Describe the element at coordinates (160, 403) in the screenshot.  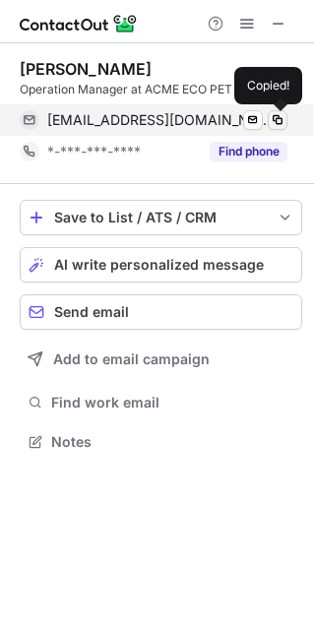
I see `button: Find work email` at that location.